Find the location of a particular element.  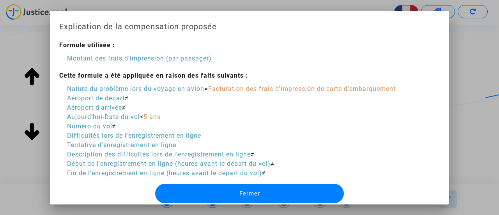

span: Tentative d'enregistrement en ligne is located at coordinates (122, 145).